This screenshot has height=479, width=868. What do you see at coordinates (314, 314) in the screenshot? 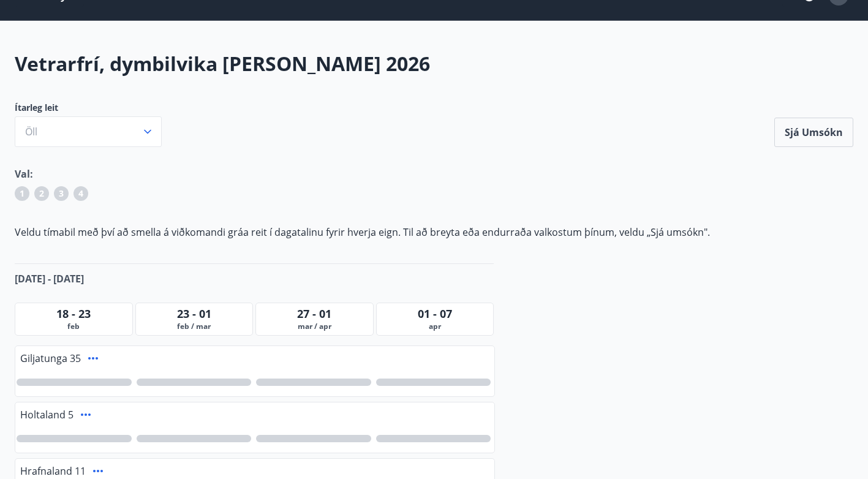
I see `span: 27 - 01` at bounding box center [314, 314].